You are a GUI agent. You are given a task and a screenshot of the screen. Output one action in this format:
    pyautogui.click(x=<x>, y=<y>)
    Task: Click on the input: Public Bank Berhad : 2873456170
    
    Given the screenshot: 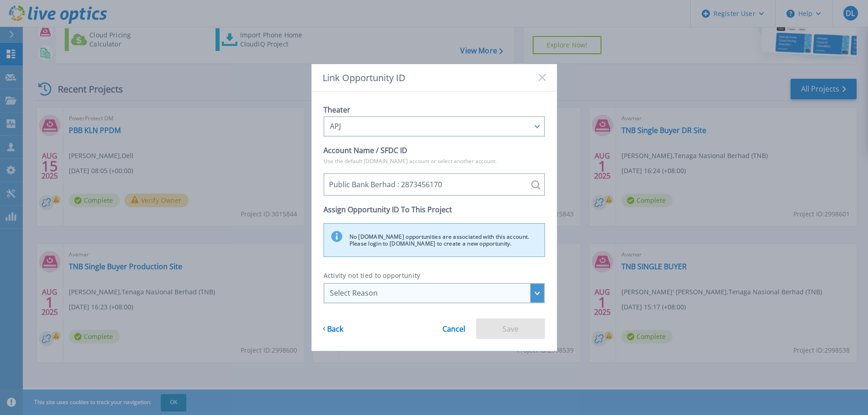 What is the action you would take?
    pyautogui.click(x=434, y=184)
    